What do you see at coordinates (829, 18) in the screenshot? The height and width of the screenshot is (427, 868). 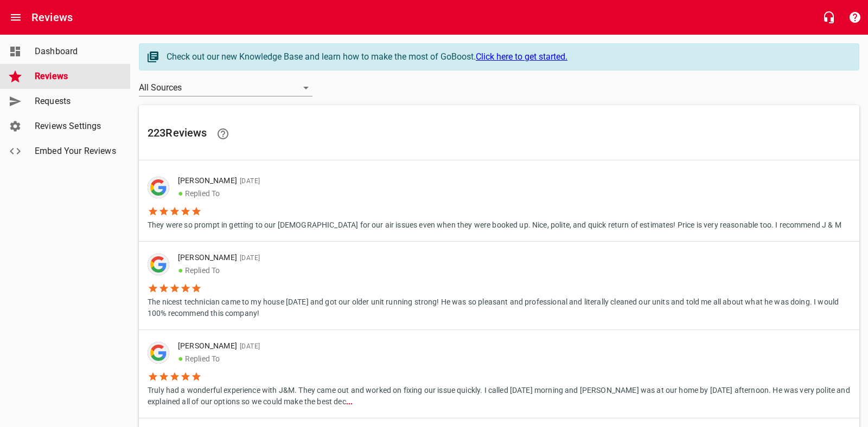 I see `button: Live Chat` at bounding box center [829, 18].